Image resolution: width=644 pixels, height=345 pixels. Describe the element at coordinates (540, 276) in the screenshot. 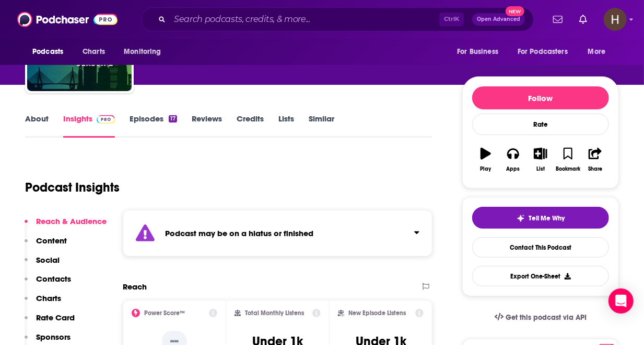

I see `button: Export One-Sheet` at that location.